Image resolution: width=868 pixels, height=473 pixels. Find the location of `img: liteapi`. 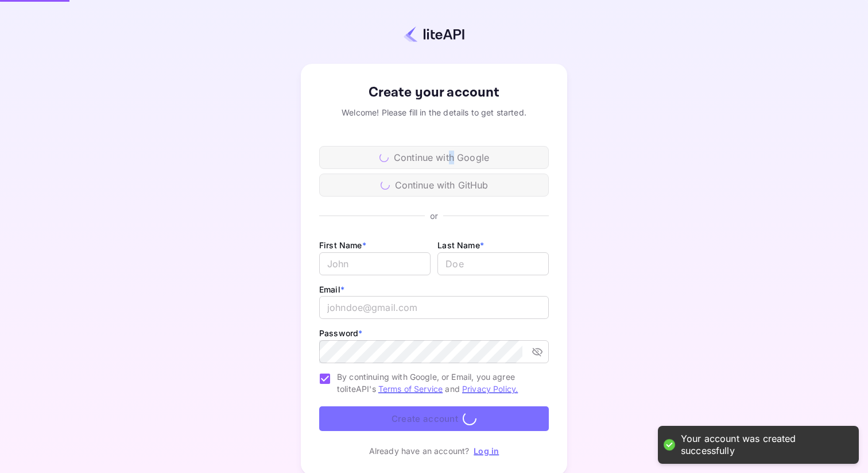

img: liteapi is located at coordinates (434, 34).